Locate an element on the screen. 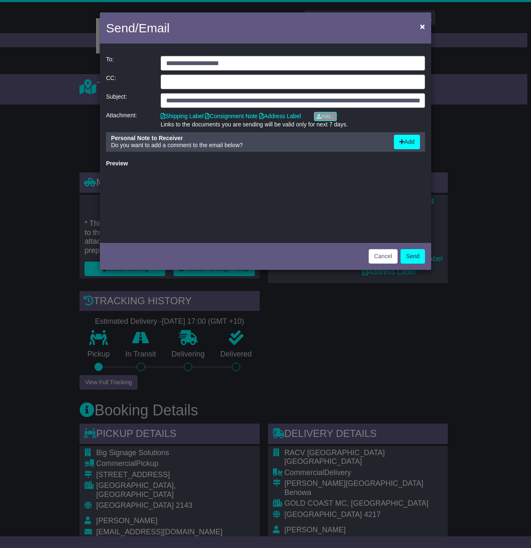 This screenshot has width=531, height=548. div: CC: is located at coordinates (129, 82).